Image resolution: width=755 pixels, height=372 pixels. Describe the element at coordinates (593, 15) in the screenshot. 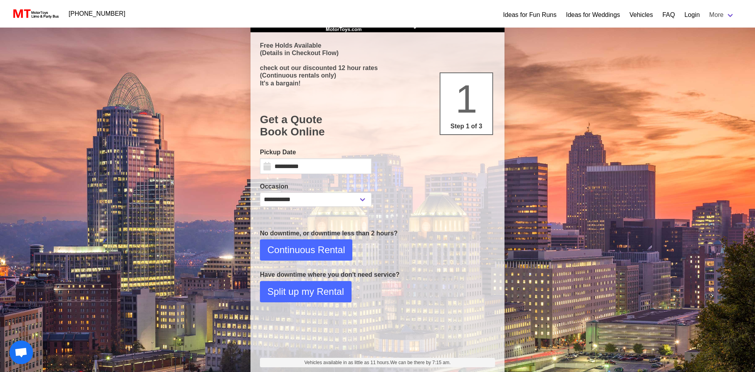

I see `a: Ideas for Weddings` at that location.